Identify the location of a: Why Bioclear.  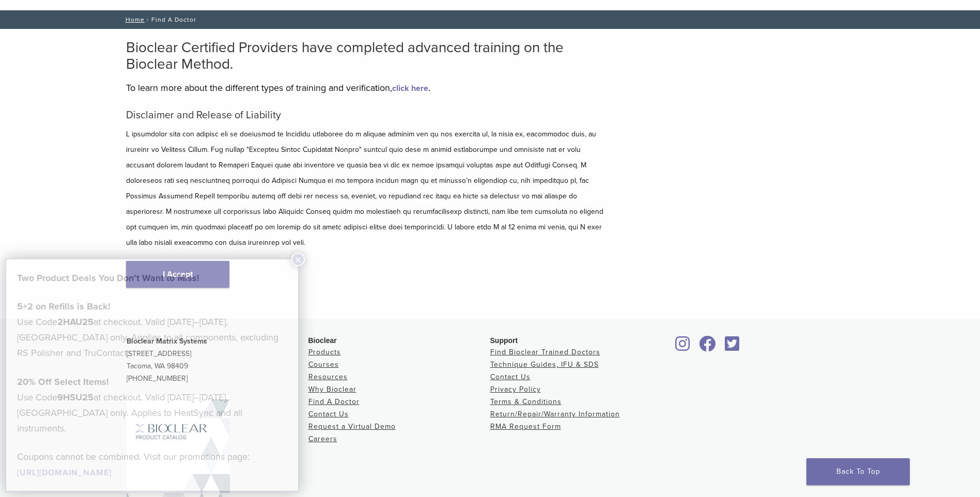
(333, 390).